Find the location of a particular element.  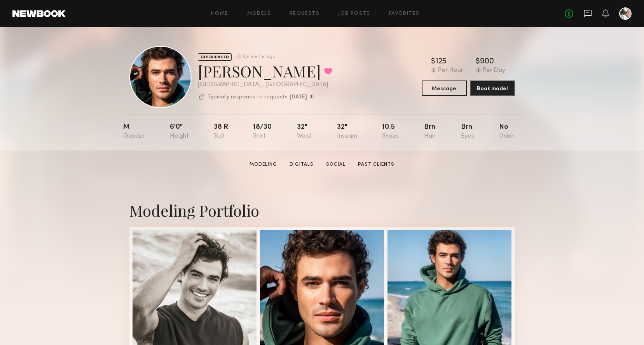

a: Requests is located at coordinates (304, 13).